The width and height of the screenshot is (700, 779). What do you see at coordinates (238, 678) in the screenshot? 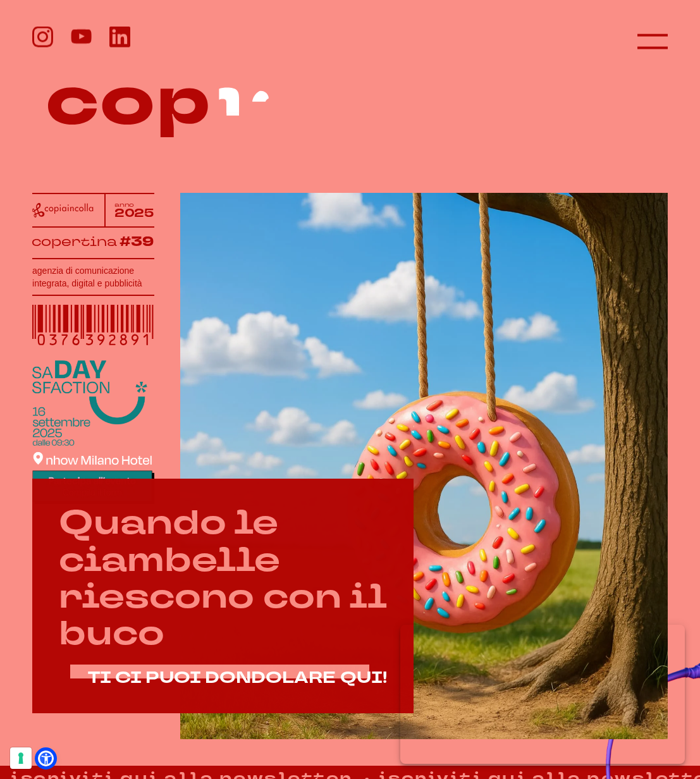
I see `span: TI CI PUOI DONDOLARE QUI!` at bounding box center [238, 678].